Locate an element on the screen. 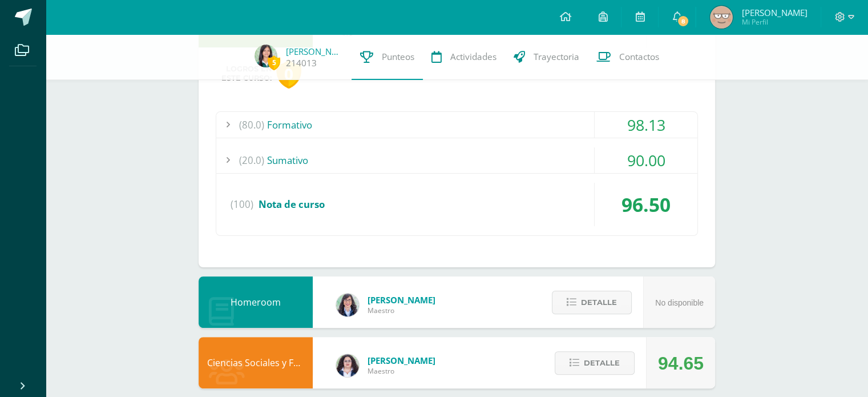  span: (100) is located at coordinates (242, 205).